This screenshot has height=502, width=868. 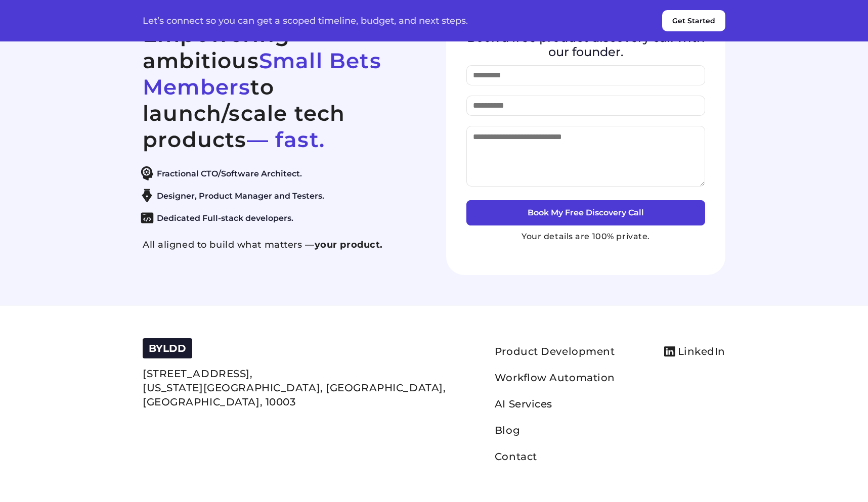 What do you see at coordinates (349, 245) in the screenshot?
I see `strong: your product.` at bounding box center [349, 245].